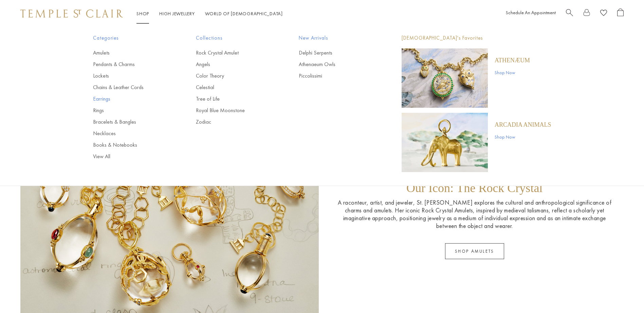 This screenshot has height=313, width=644. Describe the element at coordinates (130, 156) in the screenshot. I see `a: View All` at that location.